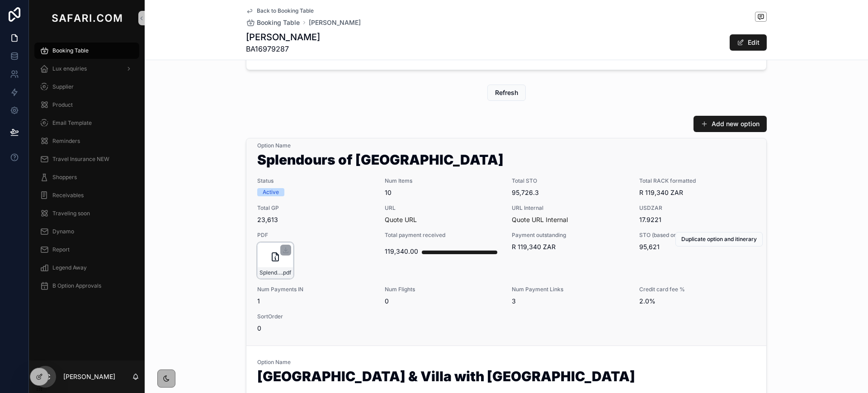 The image size is (868, 393). I want to click on a: Product, so click(87, 105).